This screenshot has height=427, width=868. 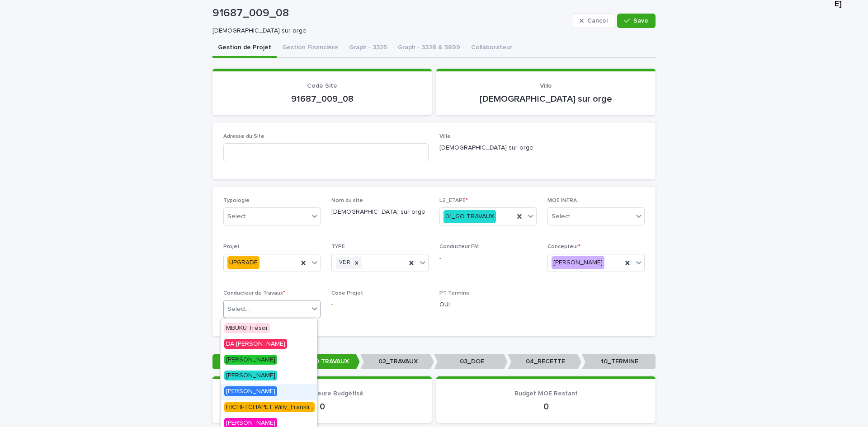 What do you see at coordinates (594, 21) in the screenshot?
I see `button: Cancel` at bounding box center [594, 21].